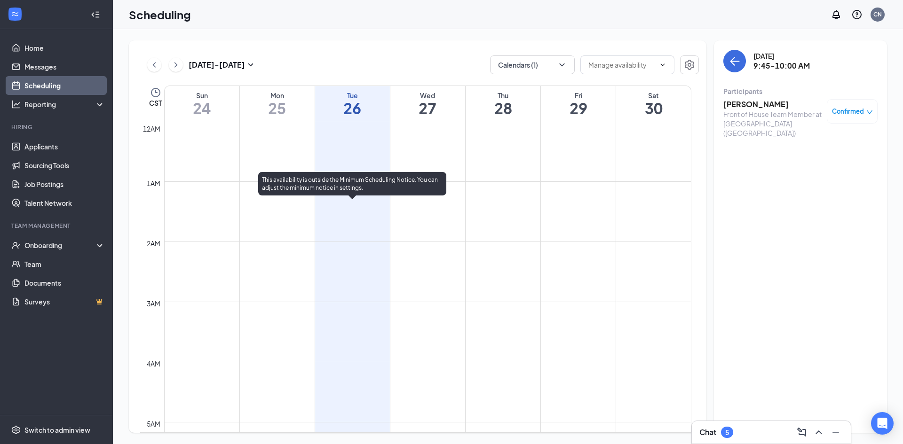 The width and height of the screenshot is (903, 444). What do you see at coordinates (835, 432) in the screenshot?
I see `button: Minimize` at bounding box center [835, 432].